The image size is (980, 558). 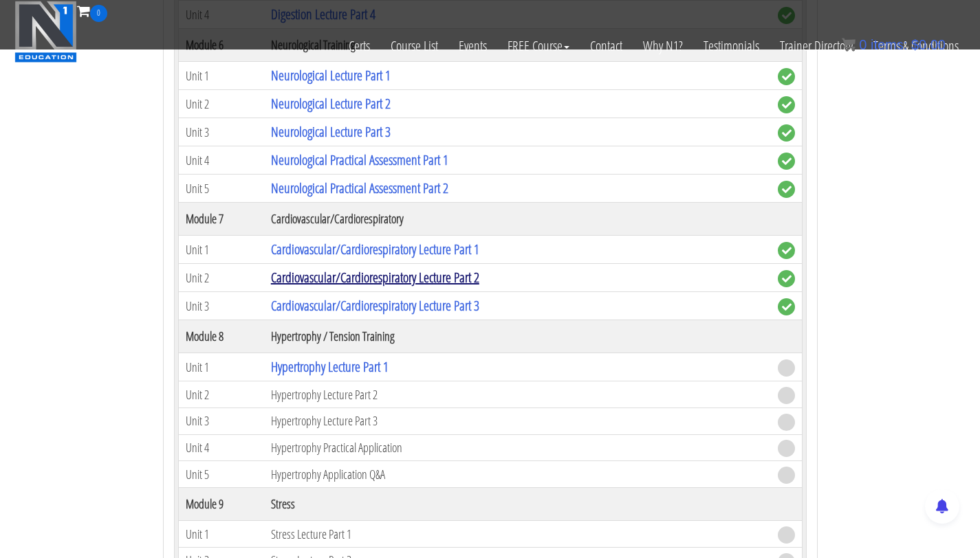 I want to click on a: Trainer Directory, so click(x=817, y=46).